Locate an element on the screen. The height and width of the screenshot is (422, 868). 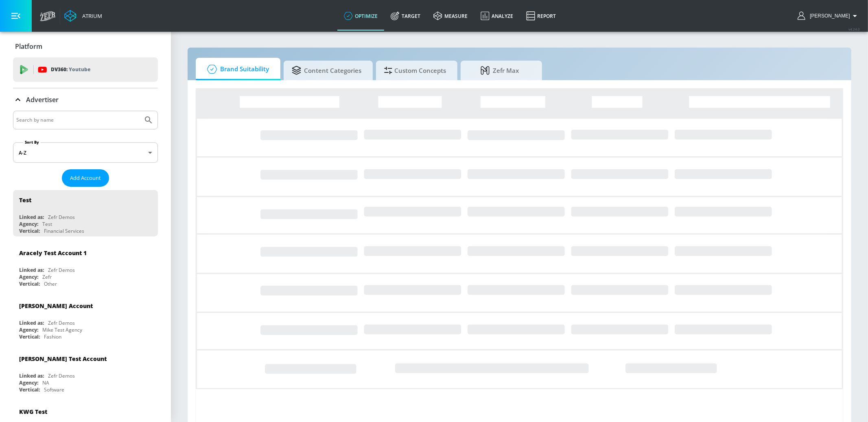
div: KWG Test is located at coordinates (33, 412).